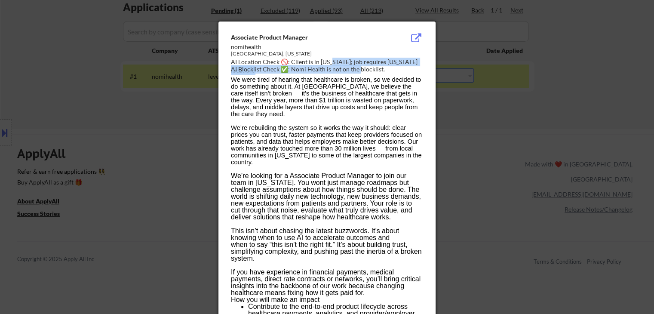  What do you see at coordinates (329, 69) in the screenshot?
I see `div: AI Blocklist Check ✅: Nomi Health is not on the blocklist.` at bounding box center [329, 69].